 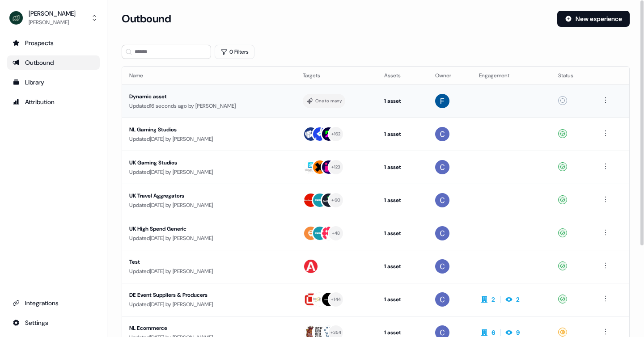 I want to click on div: Prospects, so click(x=53, y=43).